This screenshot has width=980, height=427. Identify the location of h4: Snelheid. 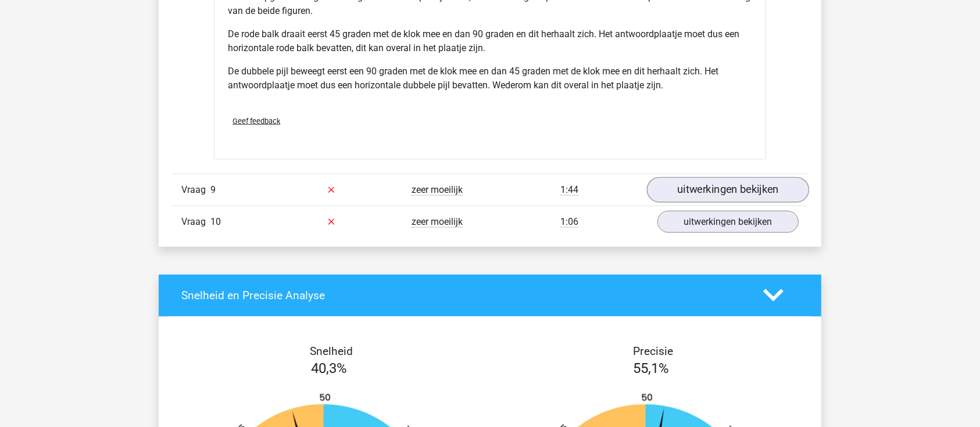
(332, 351).